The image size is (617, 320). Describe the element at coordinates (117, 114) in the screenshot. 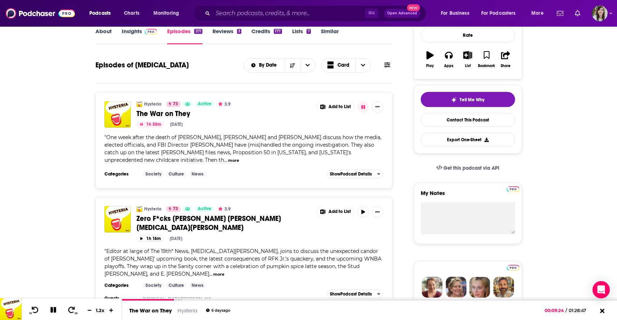

I see `img: The War on They` at that location.